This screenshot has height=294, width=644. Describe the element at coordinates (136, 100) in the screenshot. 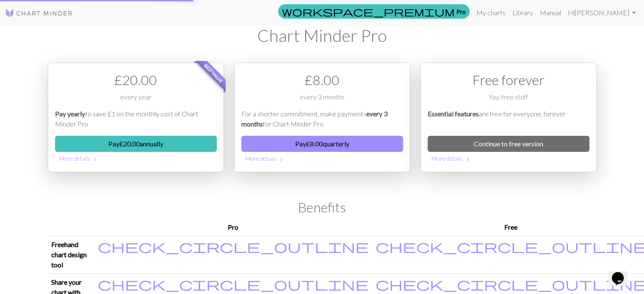

I see `div: every year` at that location.